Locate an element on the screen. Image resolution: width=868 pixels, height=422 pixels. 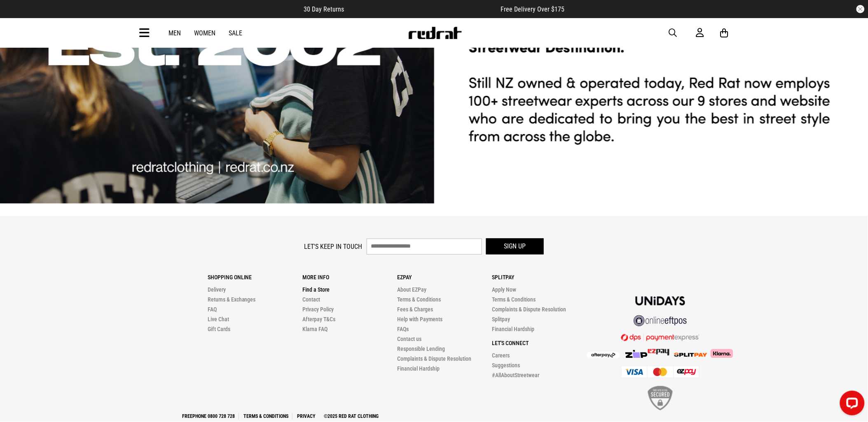
a: Help with Payments is located at coordinates (420, 320).